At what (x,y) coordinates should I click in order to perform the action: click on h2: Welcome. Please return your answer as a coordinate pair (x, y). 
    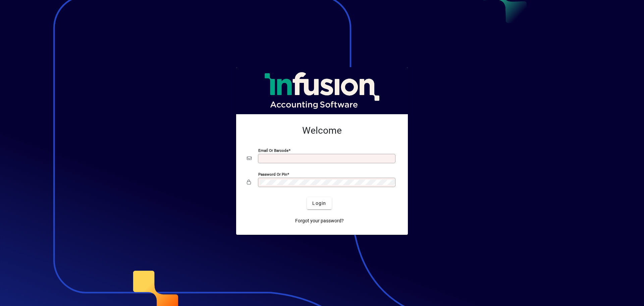
    Looking at the image, I should click on (322, 131).